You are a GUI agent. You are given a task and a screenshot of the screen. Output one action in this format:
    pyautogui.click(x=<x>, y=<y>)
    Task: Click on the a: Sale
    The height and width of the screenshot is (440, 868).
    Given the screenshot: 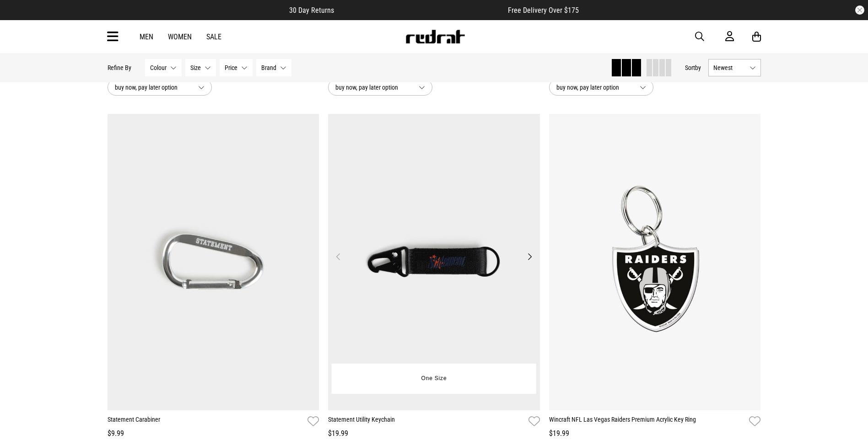 What is the action you would take?
    pyautogui.click(x=214, y=36)
    